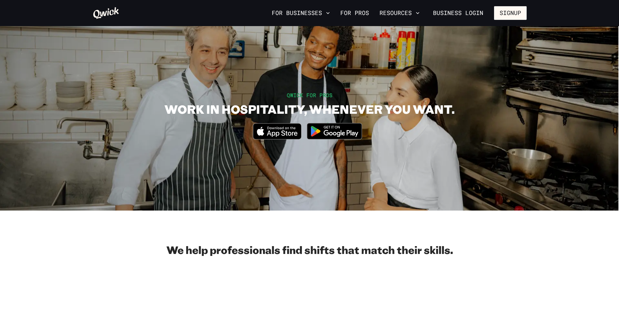 The width and height of the screenshot is (619, 311). What do you see at coordinates (301, 13) in the screenshot?
I see `button: For Businesses` at bounding box center [301, 13].